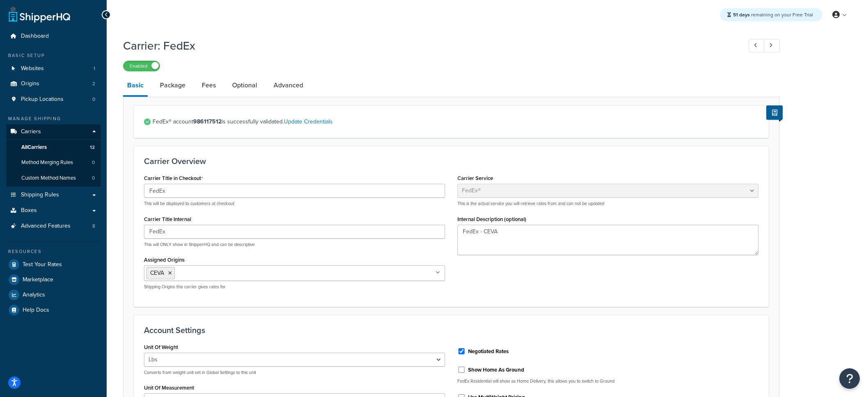 The image size is (868, 397). Describe the element at coordinates (53, 210) in the screenshot. I see `a: Boxes` at that location.